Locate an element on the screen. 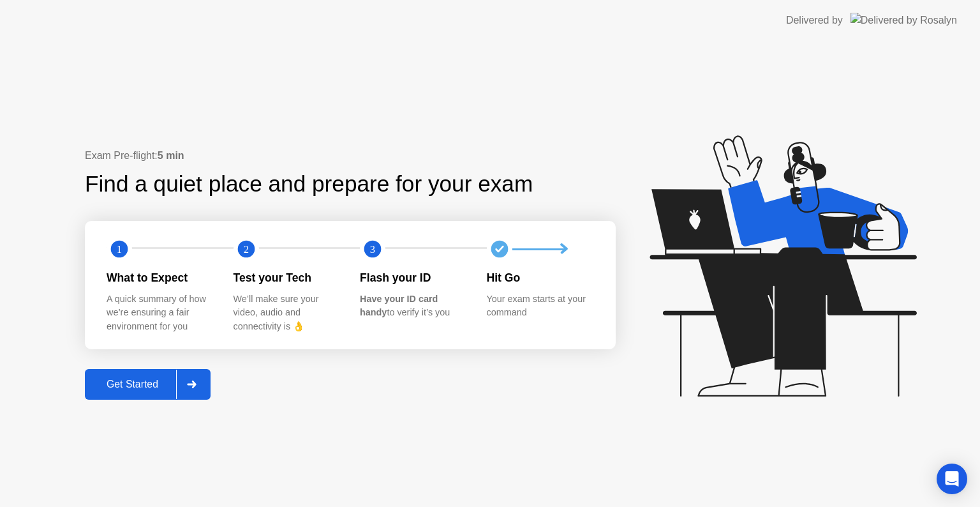 The width and height of the screenshot is (980, 507). div: A quick summary of how we’re ensuring a fair environment for you is located at coordinates (159, 313).